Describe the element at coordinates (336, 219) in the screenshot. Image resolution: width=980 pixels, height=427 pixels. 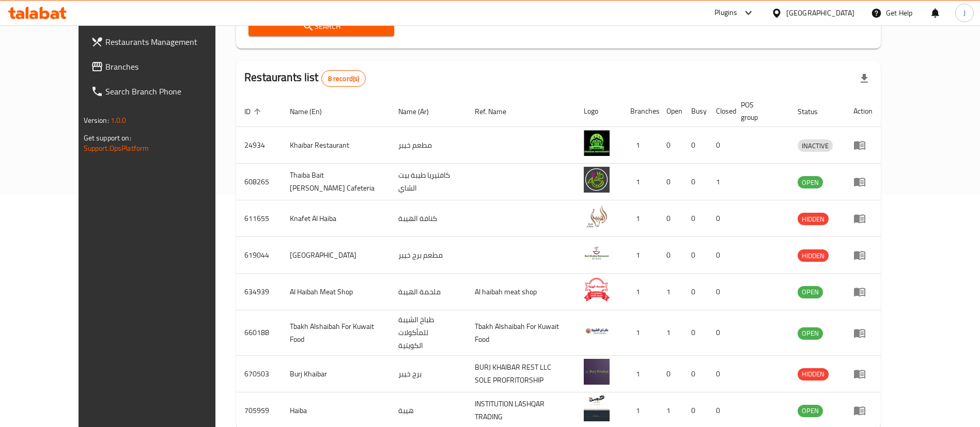
I see `td: Knafet Al Haiba` at that location.